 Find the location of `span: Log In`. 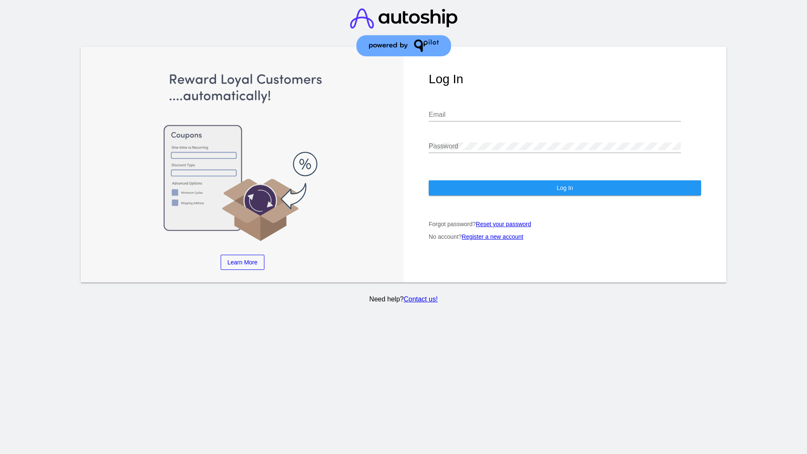

span: Log In is located at coordinates (564, 188).